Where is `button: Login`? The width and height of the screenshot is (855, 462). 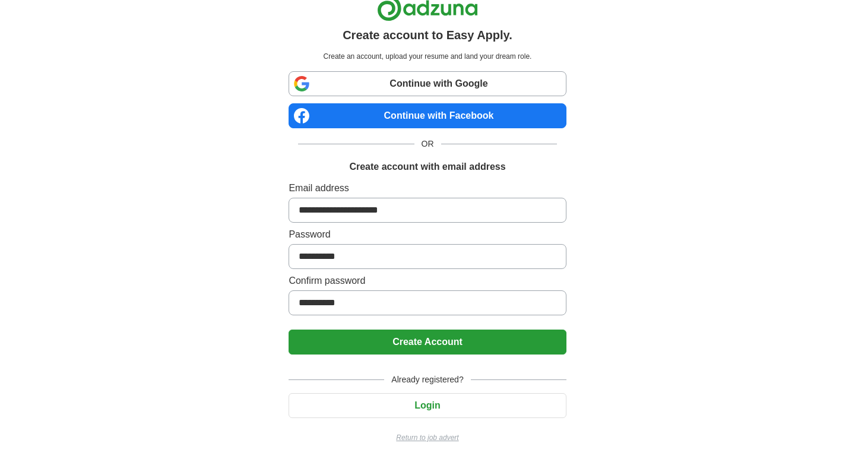
button: Login is located at coordinates (427, 405).